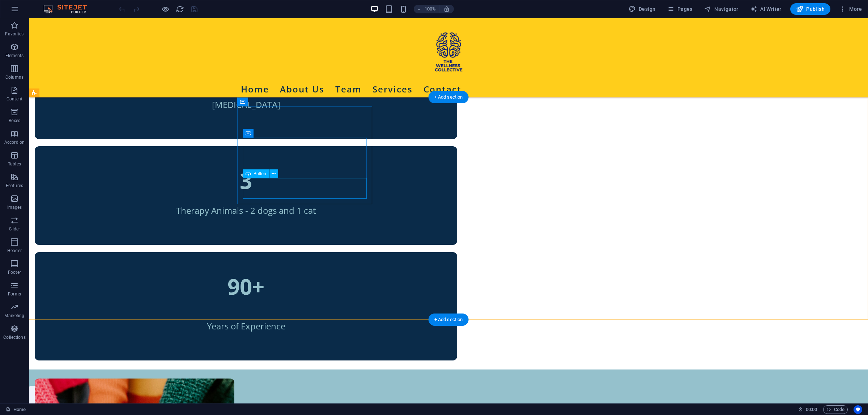 The image size is (868, 415). Describe the element at coordinates (722, 9) in the screenshot. I see `span: Navigator` at that location.